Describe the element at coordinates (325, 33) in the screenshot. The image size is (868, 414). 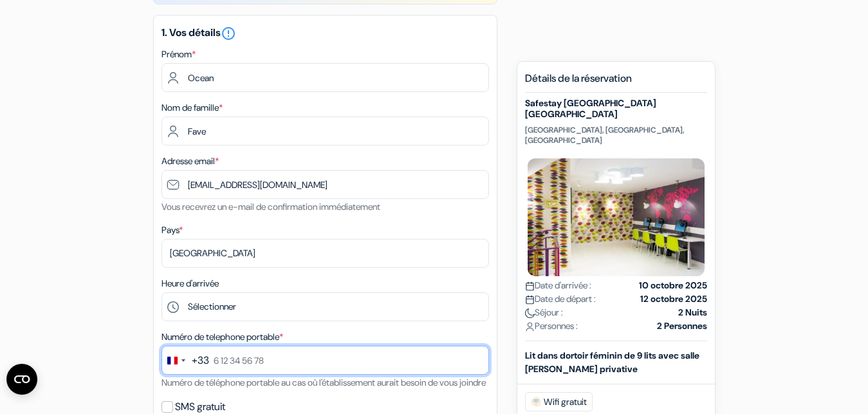
I see `h5: 1. Vos détails` at that location.